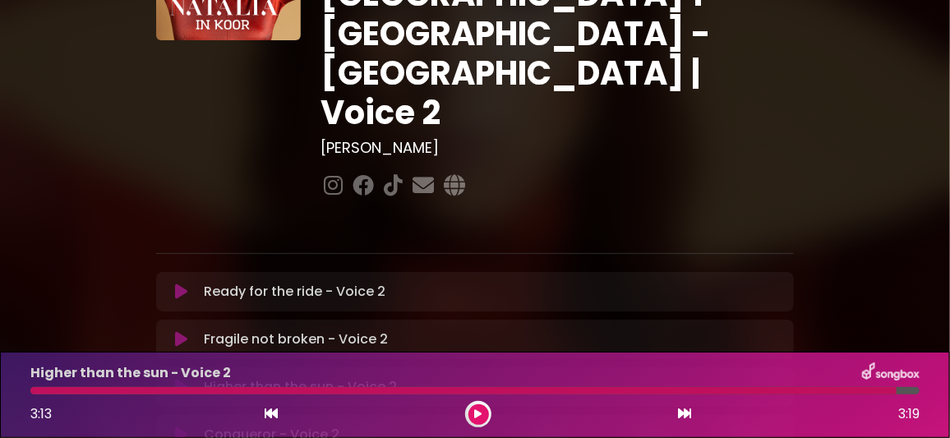 Image resolution: width=950 pixels, height=438 pixels. I want to click on p: Ready for the ride - Voice 2, so click(294, 292).